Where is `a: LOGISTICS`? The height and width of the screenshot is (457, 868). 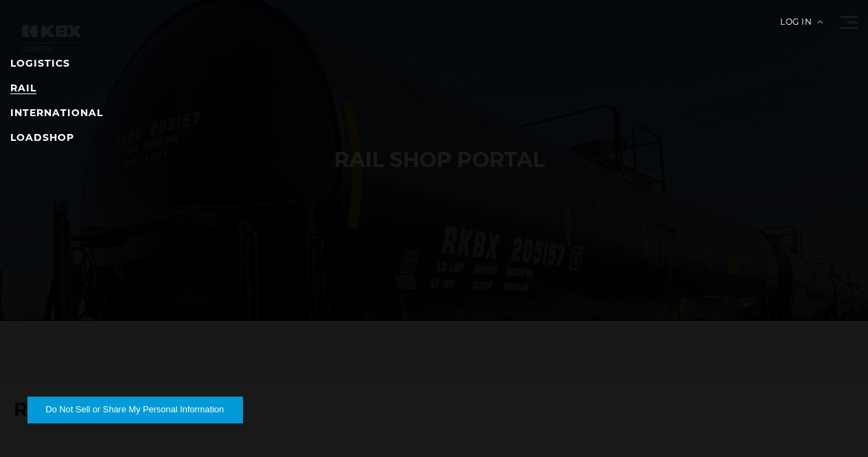
a: LOGISTICS is located at coordinates (40, 63).